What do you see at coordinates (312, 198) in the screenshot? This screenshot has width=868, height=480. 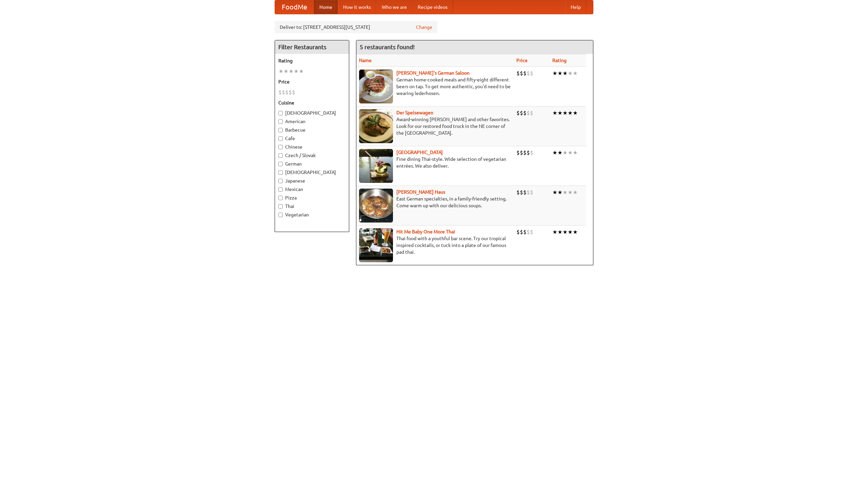 I see `label: Pizza` at bounding box center [312, 198].